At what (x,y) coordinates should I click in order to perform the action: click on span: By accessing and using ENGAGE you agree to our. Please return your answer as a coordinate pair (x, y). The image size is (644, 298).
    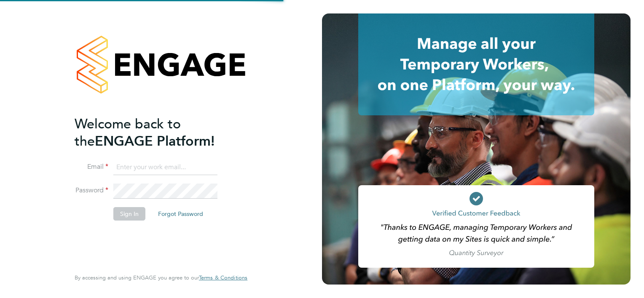
    Looking at the image, I should click on (161, 277).